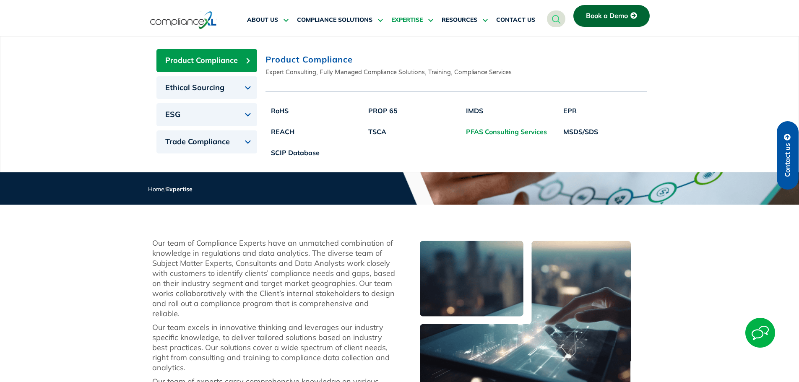  What do you see at coordinates (404, 108) in the screenshot?
I see `div: Tabs. Open items with Enter or Space, close with Escape and navigate using the Arrow keys.` at bounding box center [404, 108].